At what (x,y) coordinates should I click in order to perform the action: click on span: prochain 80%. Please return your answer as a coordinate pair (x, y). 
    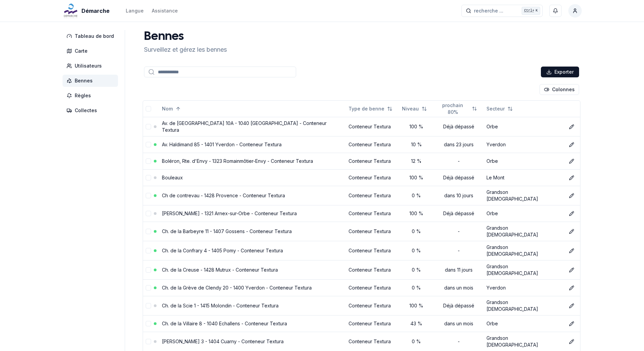
    Looking at the image, I should click on (453, 109).